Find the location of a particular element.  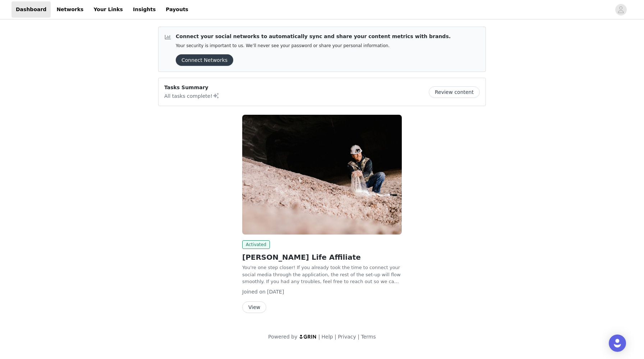

a: Networks is located at coordinates (70, 10).